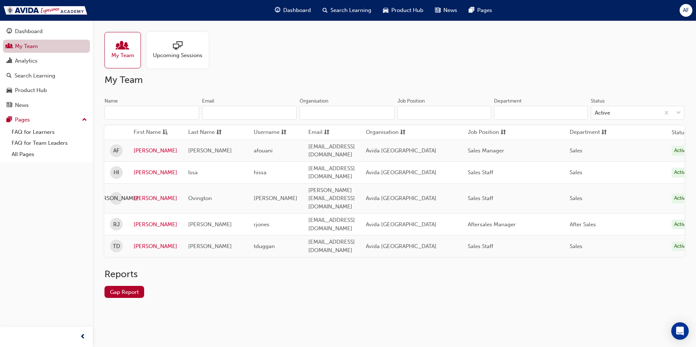 This screenshot has height=347, width=696. Describe the element at coordinates (165, 132) in the screenshot. I see `span: asc-icon` at that location.